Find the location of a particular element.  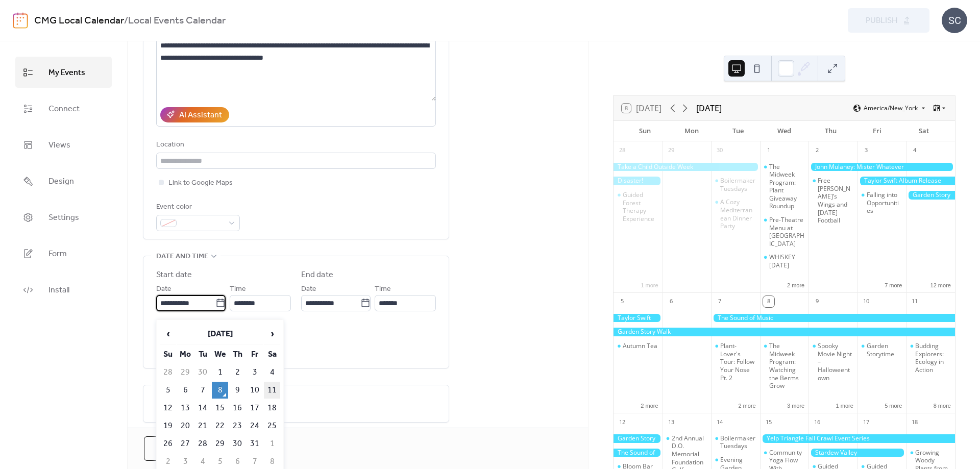

div: Disaster! is located at coordinates (638, 180).